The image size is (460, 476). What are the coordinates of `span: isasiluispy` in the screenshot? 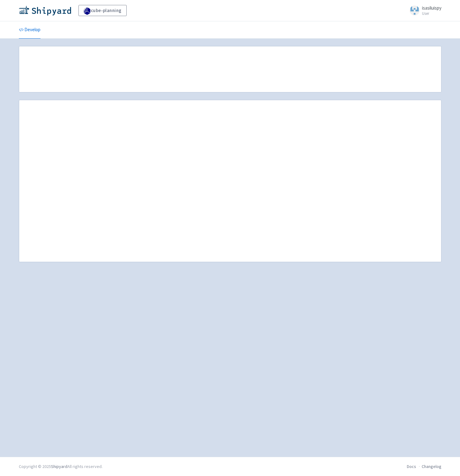 It's located at (431, 8).